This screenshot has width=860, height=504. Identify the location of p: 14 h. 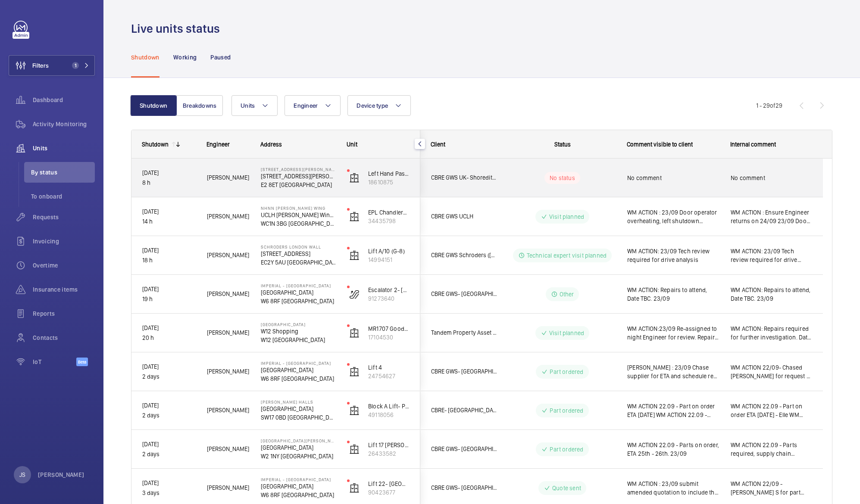
(169, 222).